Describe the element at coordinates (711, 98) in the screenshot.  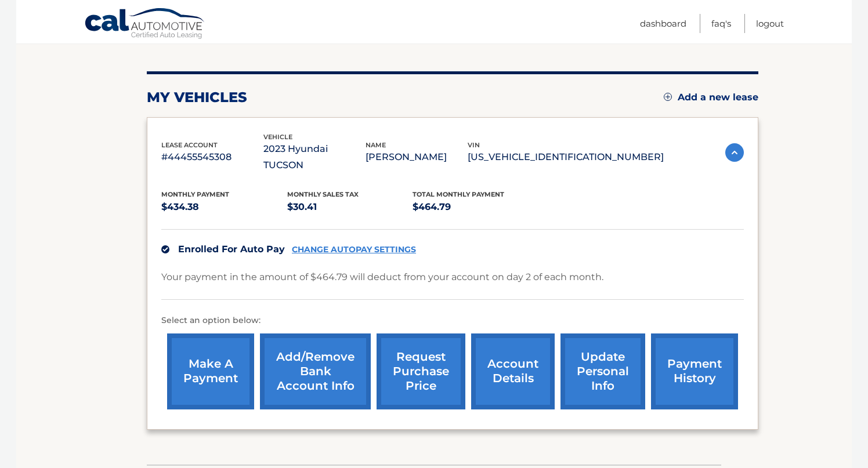
I see `a: Add a new lease` at that location.